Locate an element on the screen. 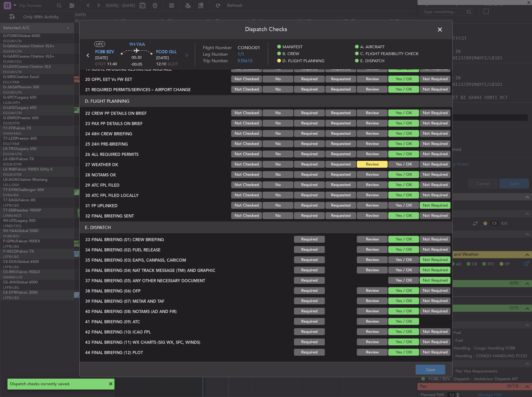 This screenshot has height=397, width=532. header: Dispatch Checks is located at coordinates (266, 30).